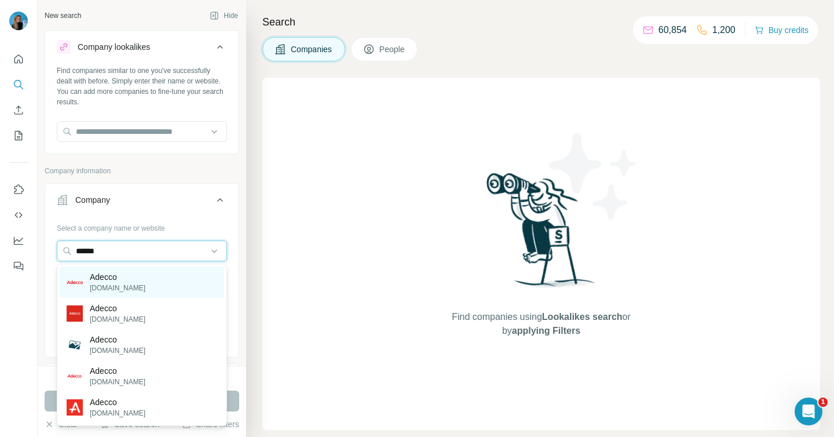  I want to click on div: Company lookalikes, so click(114, 47).